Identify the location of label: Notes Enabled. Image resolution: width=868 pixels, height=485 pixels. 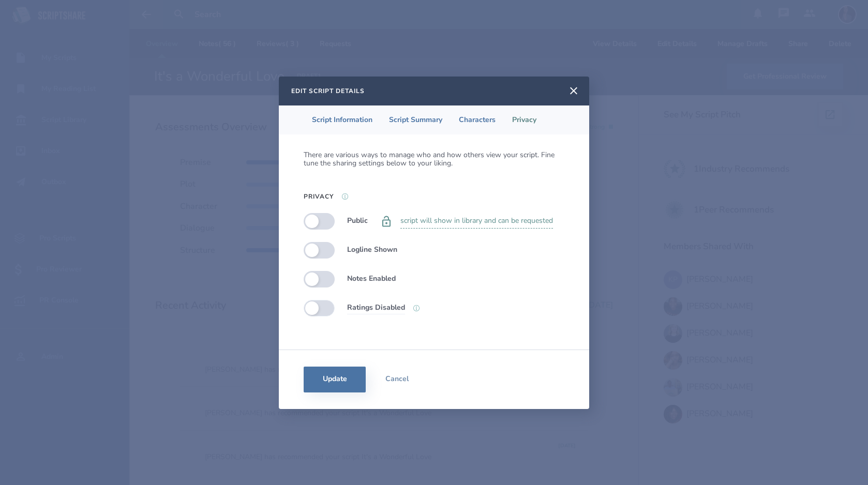
(371, 279).